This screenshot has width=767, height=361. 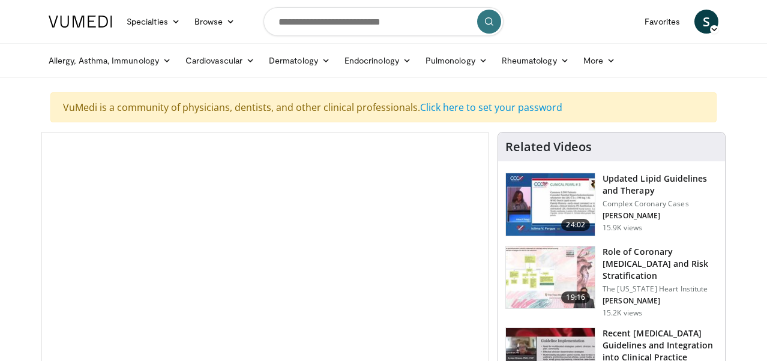 I want to click on a: S, so click(x=706, y=22).